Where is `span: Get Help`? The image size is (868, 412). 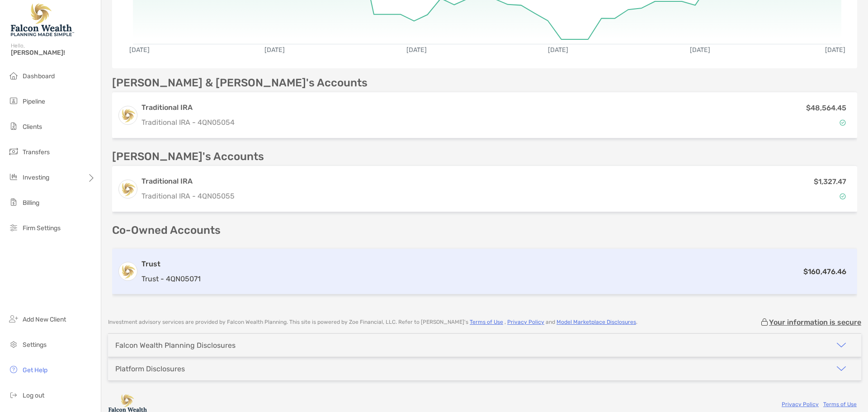
span: Get Help is located at coordinates (35, 370).